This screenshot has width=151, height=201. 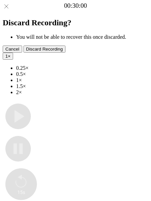 I want to click on button: Discard Recording, so click(x=45, y=49).